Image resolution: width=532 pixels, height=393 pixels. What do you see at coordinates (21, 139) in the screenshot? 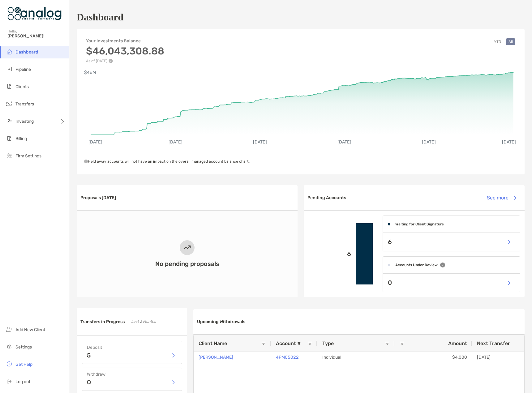
I see `span: Billing` at bounding box center [21, 139].